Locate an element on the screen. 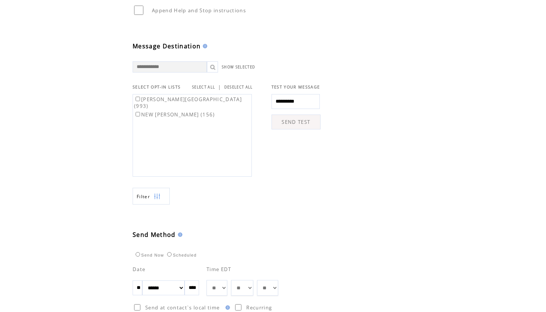 The height and width of the screenshot is (312, 546). a: SHOW SELECTED is located at coordinates (238, 67).